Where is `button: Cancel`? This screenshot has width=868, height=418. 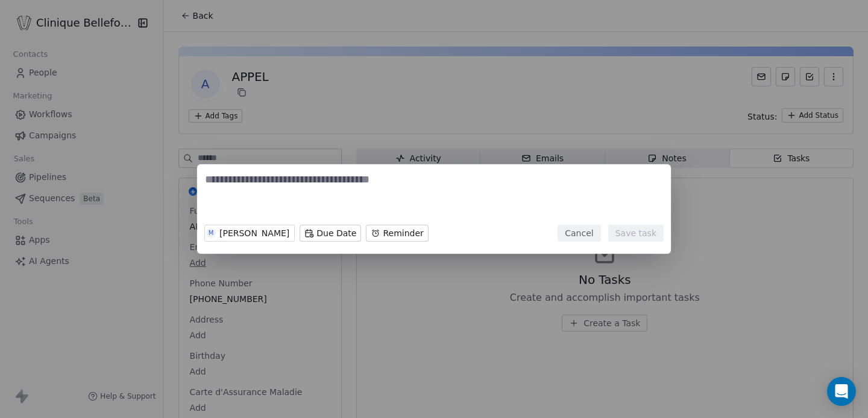
button: Cancel is located at coordinates (579, 233).